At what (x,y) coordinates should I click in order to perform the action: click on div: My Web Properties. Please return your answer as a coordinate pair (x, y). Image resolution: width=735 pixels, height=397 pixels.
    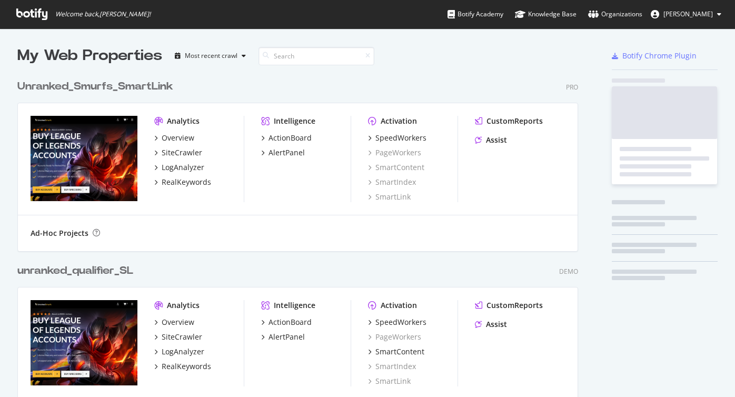
    Looking at the image, I should click on (89, 56).